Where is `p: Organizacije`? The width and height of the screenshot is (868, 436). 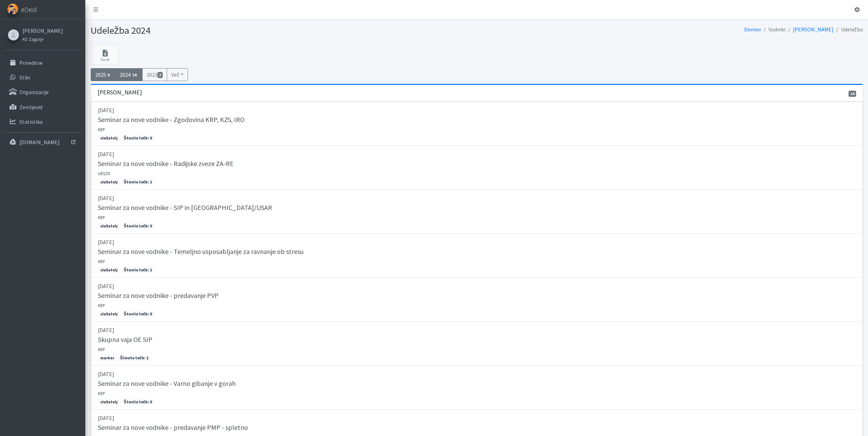
p: Organizacije is located at coordinates (34, 92).